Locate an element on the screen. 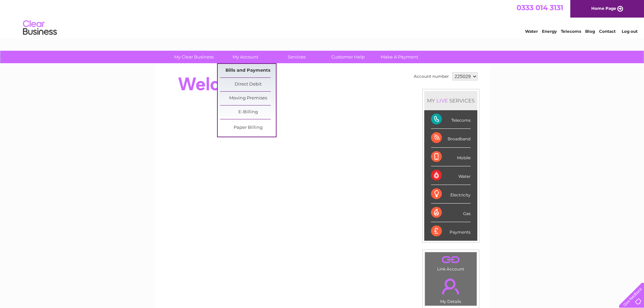 The image size is (644, 308). a: My Clear Business is located at coordinates (194, 56).